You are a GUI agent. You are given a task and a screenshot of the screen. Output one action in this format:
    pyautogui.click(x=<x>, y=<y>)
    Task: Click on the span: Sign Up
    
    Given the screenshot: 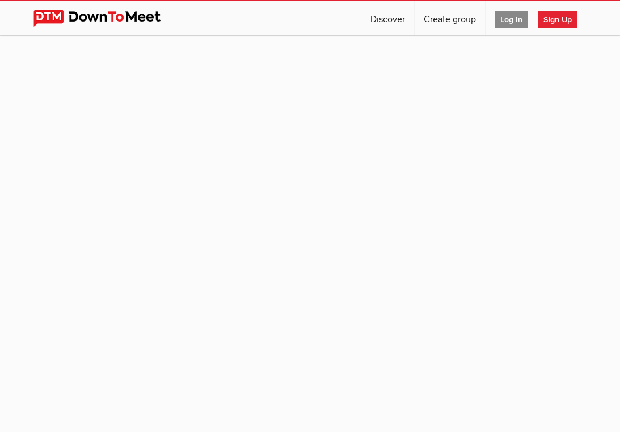 What is the action you would take?
    pyautogui.click(x=557, y=19)
    